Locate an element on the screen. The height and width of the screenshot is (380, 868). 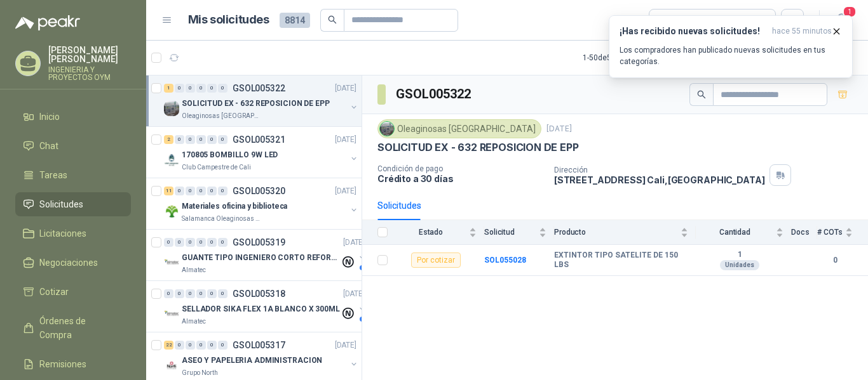
a: Remisiones is located at coordinates (73, 365).